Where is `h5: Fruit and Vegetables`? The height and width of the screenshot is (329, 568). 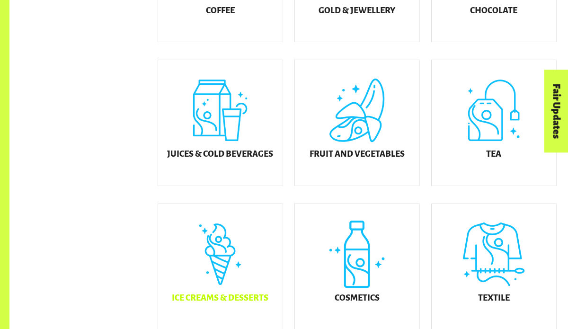 h5: Fruit and Vegetables is located at coordinates (357, 154).